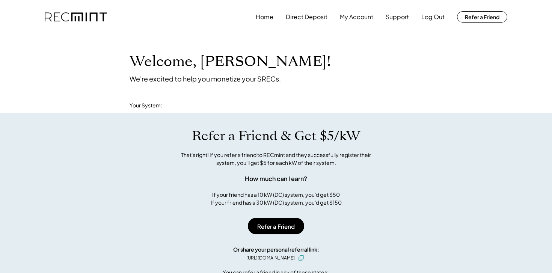 The image size is (552, 273). What do you see at coordinates (276, 249) in the screenshot?
I see `div: Or share your personal referral link:` at bounding box center [276, 249].